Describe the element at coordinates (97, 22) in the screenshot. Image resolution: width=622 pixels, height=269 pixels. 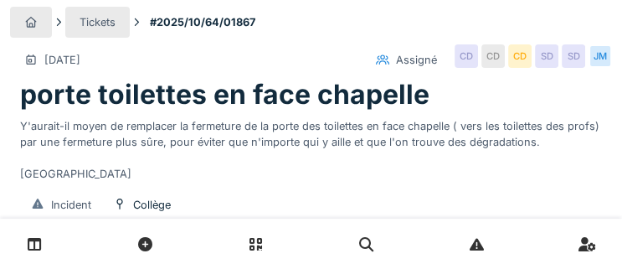
I see `div: Tickets` at that location.